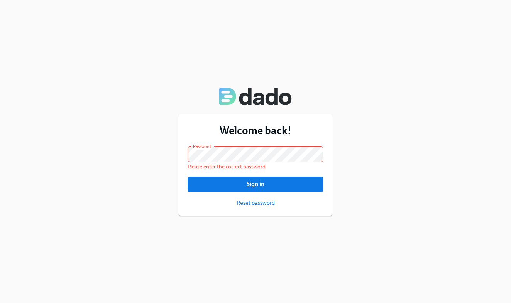 The width and height of the screenshot is (511, 303). What do you see at coordinates (255, 96) in the screenshot?
I see `img: Dado` at bounding box center [255, 96].